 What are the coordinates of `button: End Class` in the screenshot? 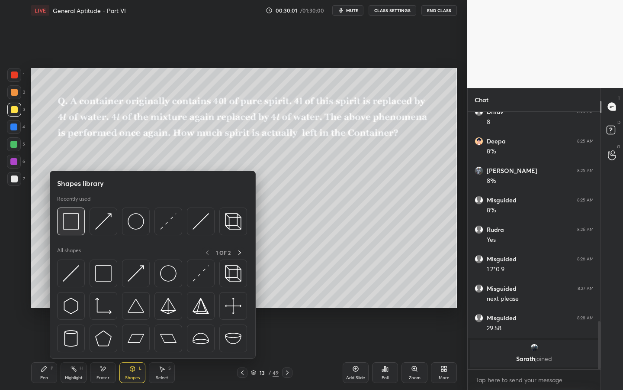 It's located at (439, 10).